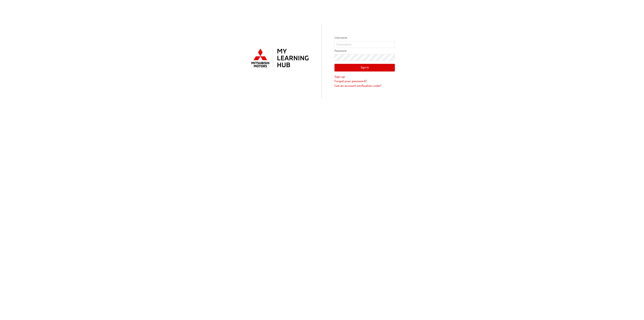 Image resolution: width=644 pixels, height=320 pixels. What do you see at coordinates (365, 86) in the screenshot?
I see `a: Got an account verification code?` at bounding box center [365, 86].